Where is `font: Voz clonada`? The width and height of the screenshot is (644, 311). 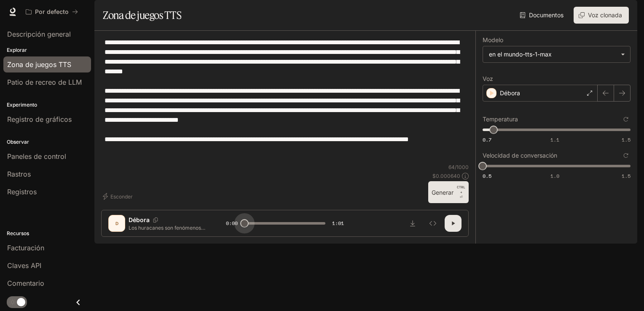 font: Voz clonada is located at coordinates (605, 15).